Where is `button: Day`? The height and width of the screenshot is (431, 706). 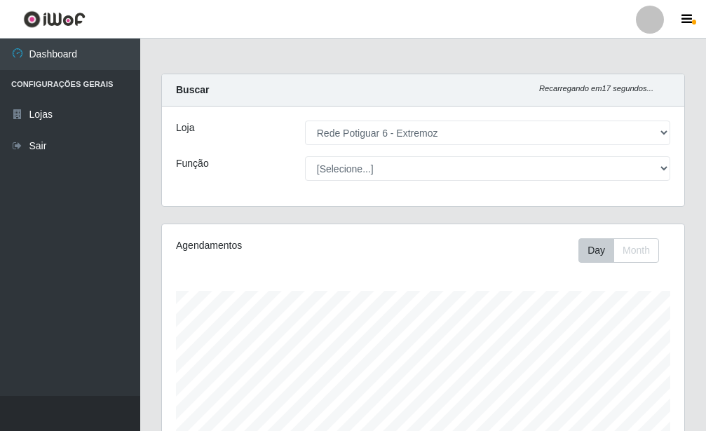 button: Day is located at coordinates (596, 250).